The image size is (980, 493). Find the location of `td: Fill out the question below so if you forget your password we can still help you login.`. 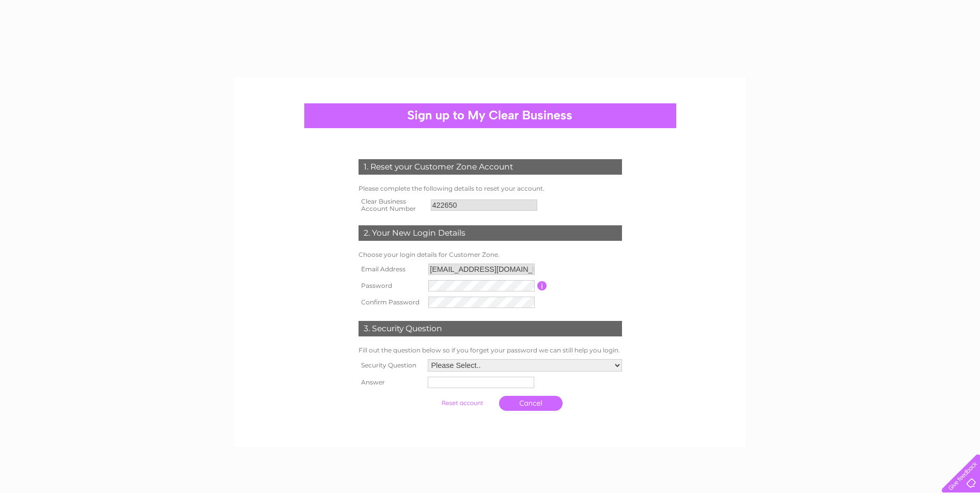

td: Fill out the question below so if you forget your password we can still help you login. is located at coordinates (490, 351).